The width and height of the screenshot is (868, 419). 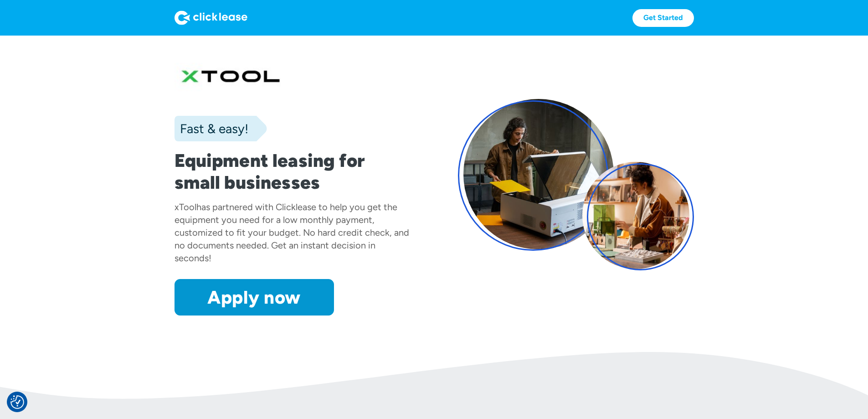 What do you see at coordinates (212, 129) in the screenshot?
I see `div: Fast & easy!` at bounding box center [212, 129].